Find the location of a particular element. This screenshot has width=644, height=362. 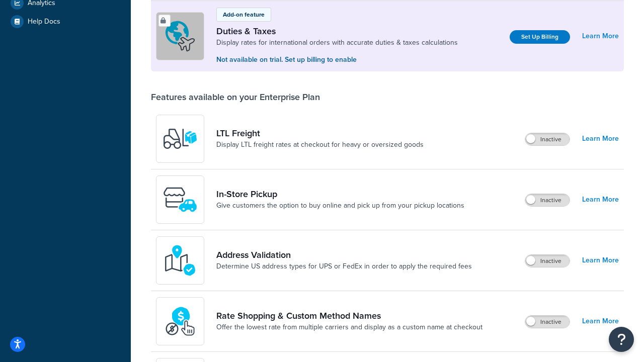

p: Not available on trial. Set up billing to enable is located at coordinates (337, 60).